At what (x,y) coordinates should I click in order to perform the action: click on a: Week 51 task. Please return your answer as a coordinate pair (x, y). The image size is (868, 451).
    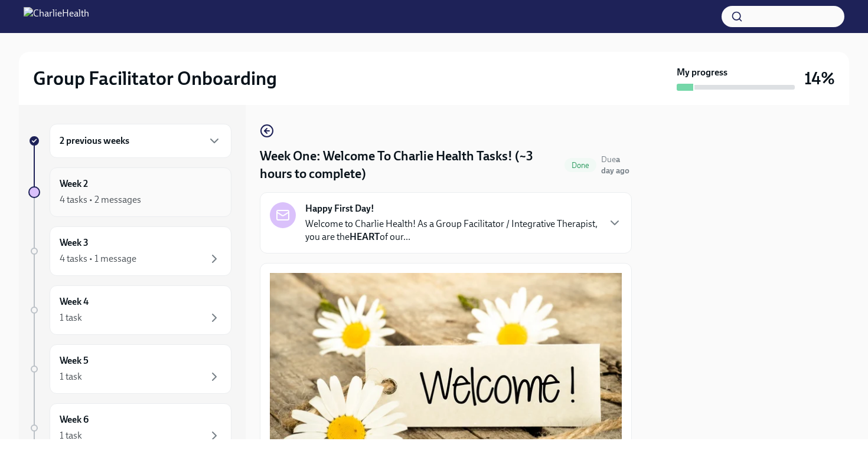
    Looking at the image, I should click on (130, 369).